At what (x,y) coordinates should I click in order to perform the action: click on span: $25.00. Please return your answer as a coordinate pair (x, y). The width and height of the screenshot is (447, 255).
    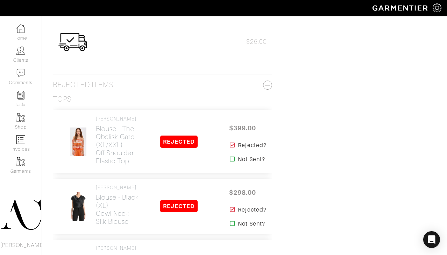
    Looking at the image, I should click on (257, 42).